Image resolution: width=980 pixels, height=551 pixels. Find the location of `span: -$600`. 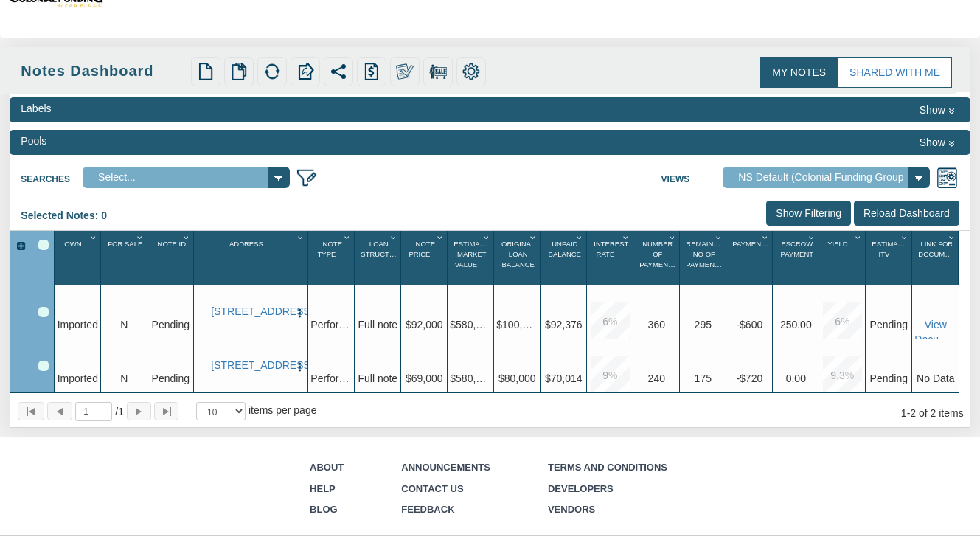

span: -$600 is located at coordinates (749, 325).